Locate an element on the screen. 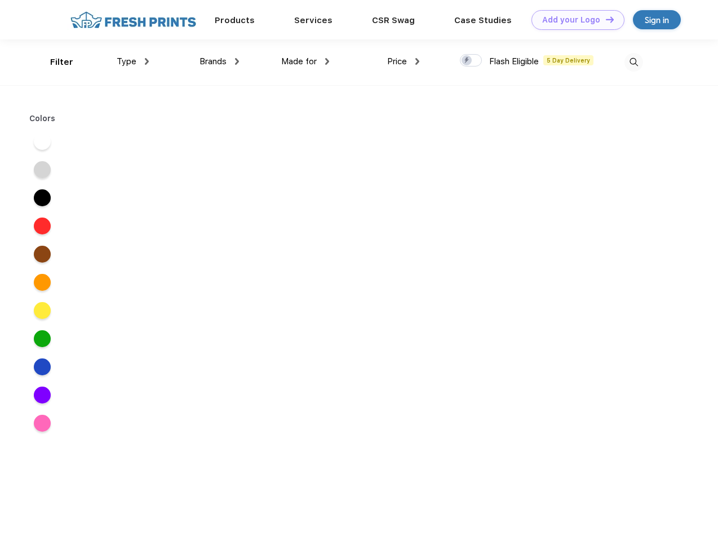 The height and width of the screenshot is (541, 718). span: Made for is located at coordinates (299, 61).